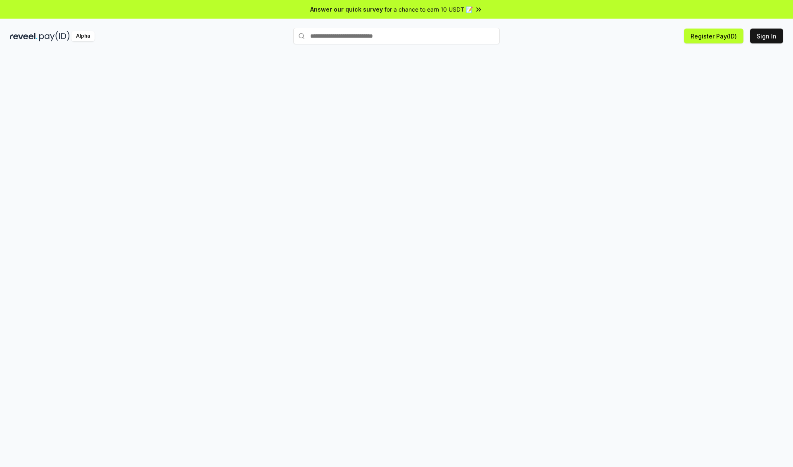 This screenshot has width=793, height=467. What do you see at coordinates (714, 36) in the screenshot?
I see `button: Register Pay(ID)` at bounding box center [714, 36].